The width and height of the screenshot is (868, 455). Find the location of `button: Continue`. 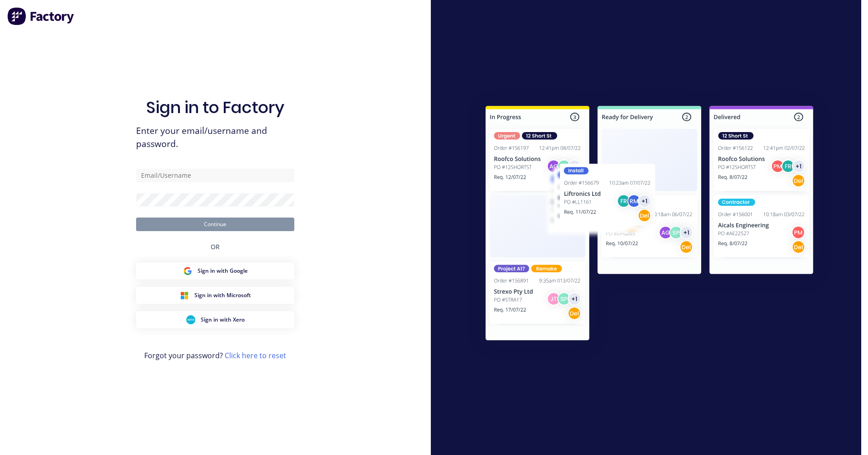

button: Continue is located at coordinates (215, 225).